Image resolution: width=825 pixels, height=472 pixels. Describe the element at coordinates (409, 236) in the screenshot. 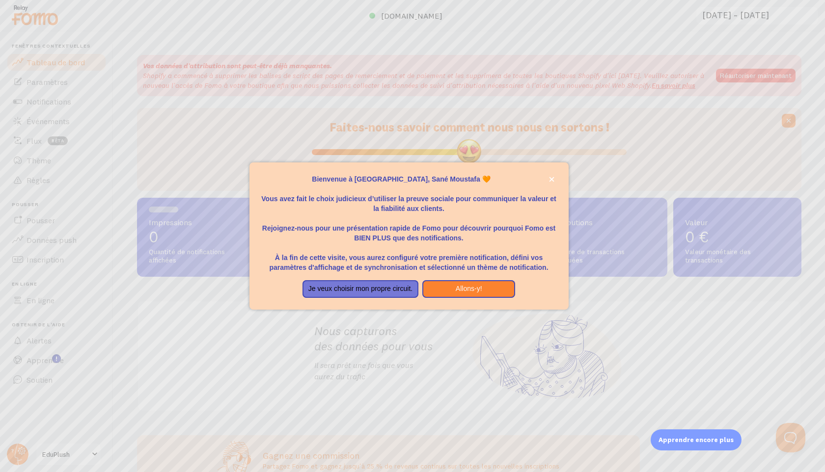

I see `div: Bienvenue chez Fomo, Sané Moustafa 🧡 Vous avez fait le bon choix en utilisant la preuve sociale p...` at that location.